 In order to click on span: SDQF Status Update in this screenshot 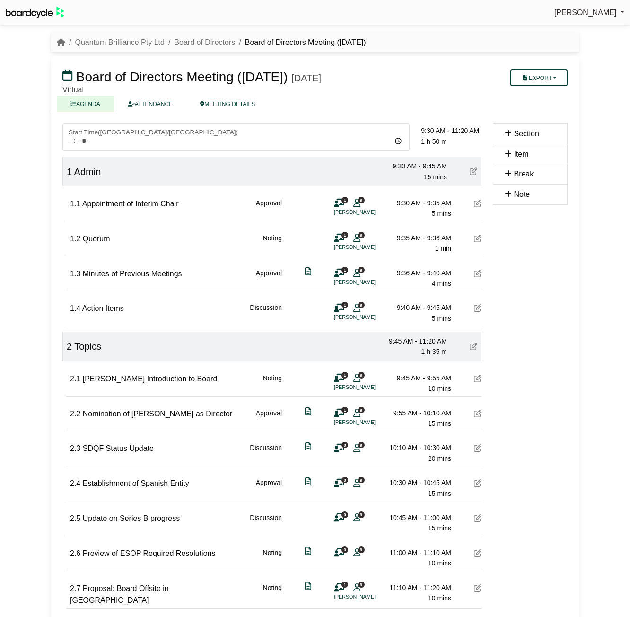, I will do `click(118, 448)`.